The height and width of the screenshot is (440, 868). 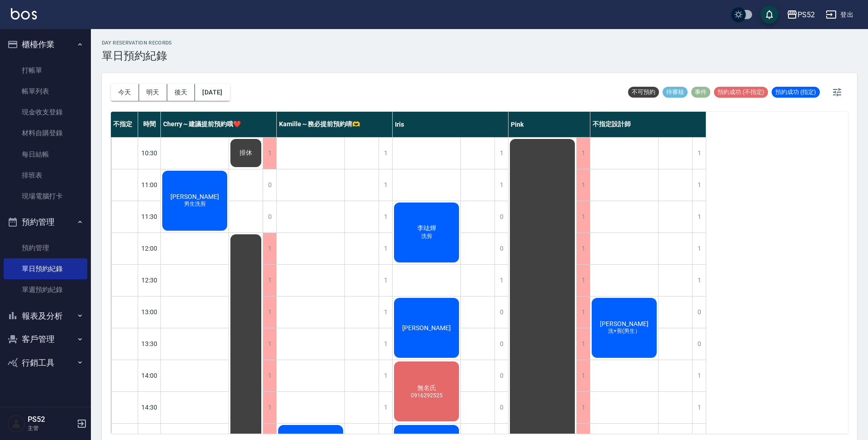 What do you see at coordinates (427, 396) in the screenshot?
I see `span: 0916292525` at bounding box center [427, 396].